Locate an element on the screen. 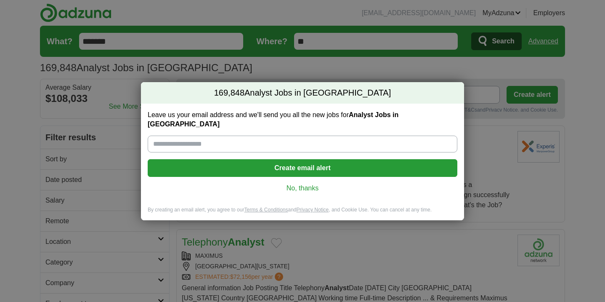 This screenshot has height=302, width=605. a: Terms & Conditions is located at coordinates (266, 210).